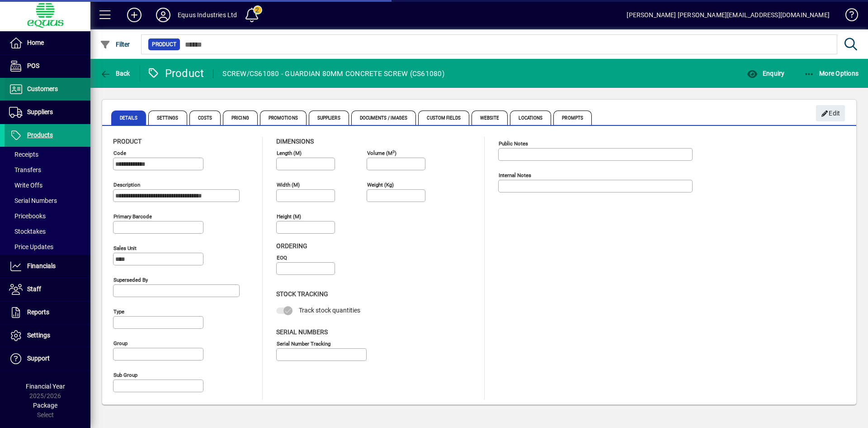 This screenshot has height=428, width=868. What do you see at coordinates (292, 246) in the screenshot?
I see `span: Ordering` at bounding box center [292, 246].